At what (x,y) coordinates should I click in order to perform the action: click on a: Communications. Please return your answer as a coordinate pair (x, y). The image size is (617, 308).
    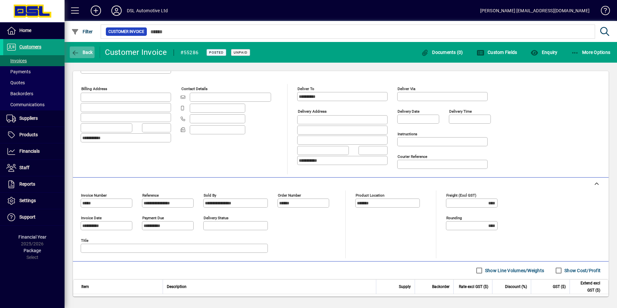
    Looking at the image, I should click on (34, 105).